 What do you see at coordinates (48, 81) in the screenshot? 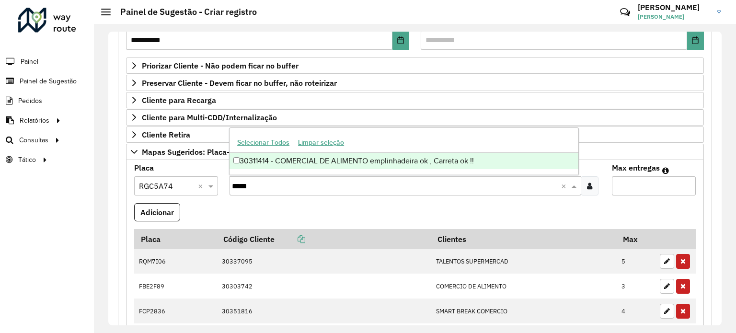
I see `span: Painel de Sugestão` at bounding box center [48, 81].